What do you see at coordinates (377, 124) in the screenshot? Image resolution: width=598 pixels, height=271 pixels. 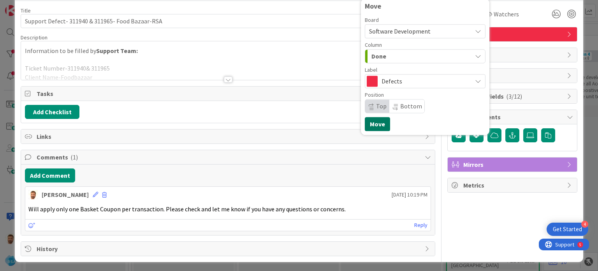 I see `button: Move` at bounding box center [377, 124].